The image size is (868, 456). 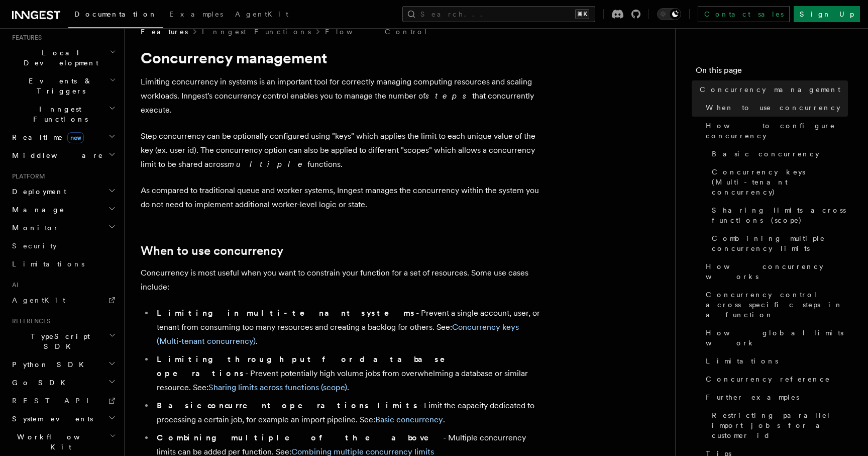 What do you see at coordinates (45, 137) in the screenshot?
I see `span: Realtime` at bounding box center [45, 137].